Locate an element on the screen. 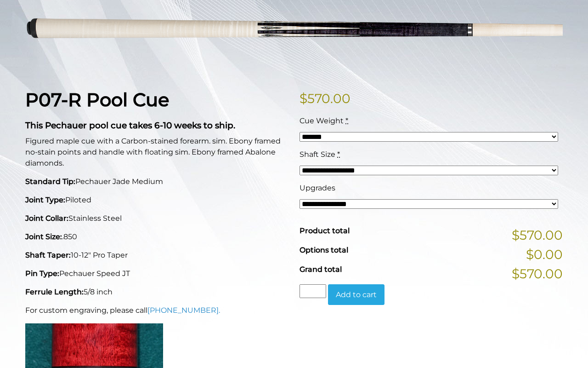  strong: P07-R Pool Cue is located at coordinates (97, 99).